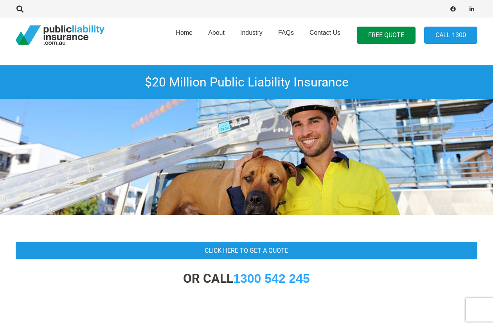 This screenshot has width=493, height=327. Describe the element at coordinates (325, 35) in the screenshot. I see `a: Contact Us` at that location.